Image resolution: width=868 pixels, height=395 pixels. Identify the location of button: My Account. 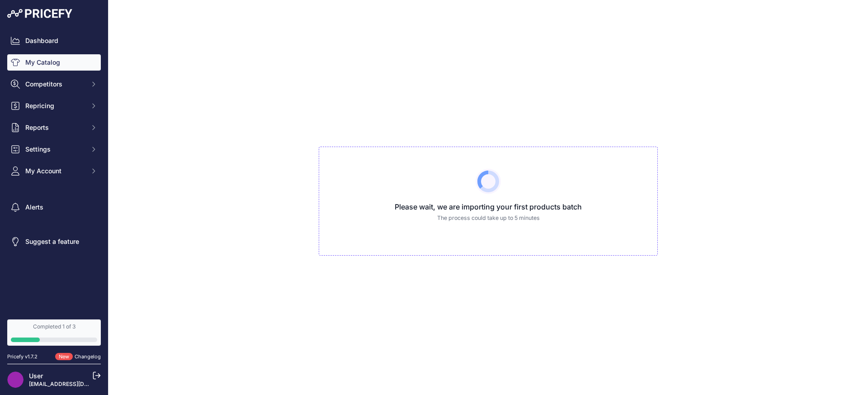
(54, 171).